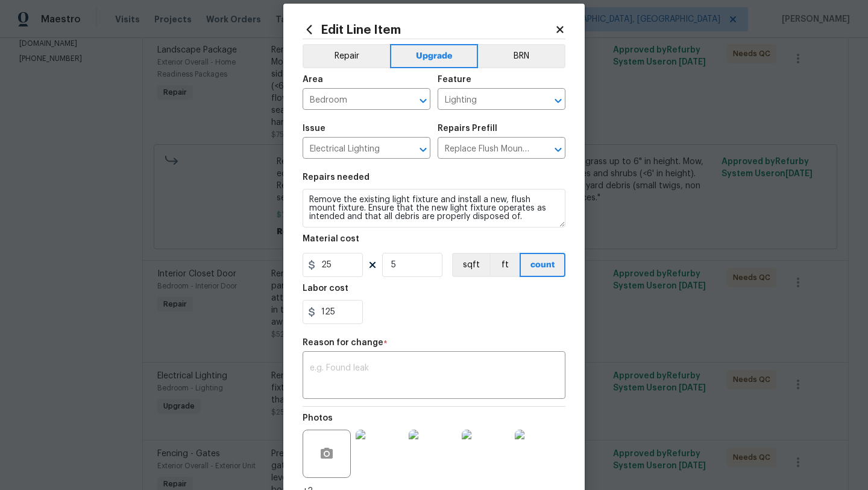 This screenshot has width=868, height=490. I want to click on h5: Repairs needed, so click(336, 177).